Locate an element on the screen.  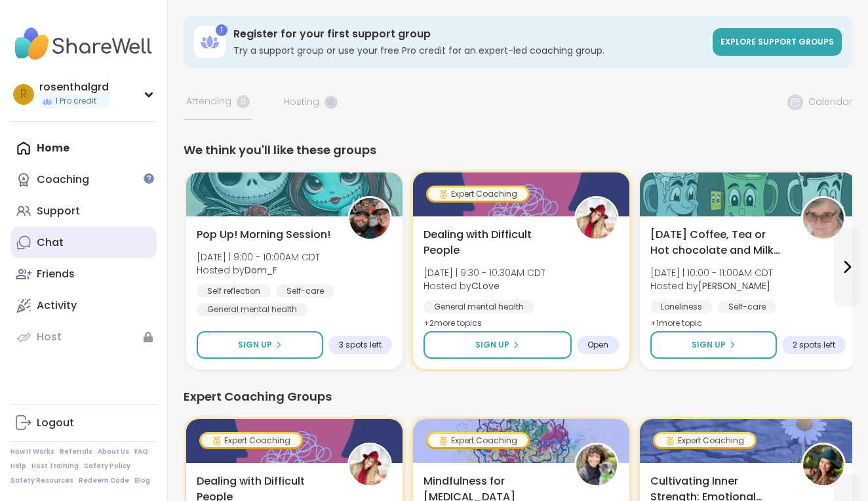
div: rosenthalgrd is located at coordinates (74, 87).